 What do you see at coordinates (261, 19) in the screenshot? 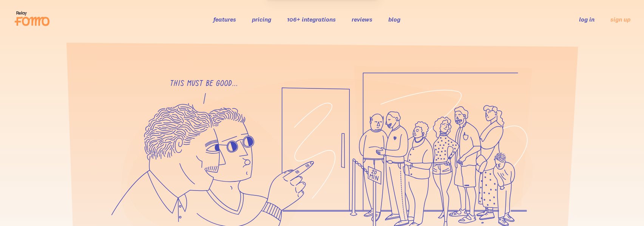
I see `a: pricing` at bounding box center [261, 19].